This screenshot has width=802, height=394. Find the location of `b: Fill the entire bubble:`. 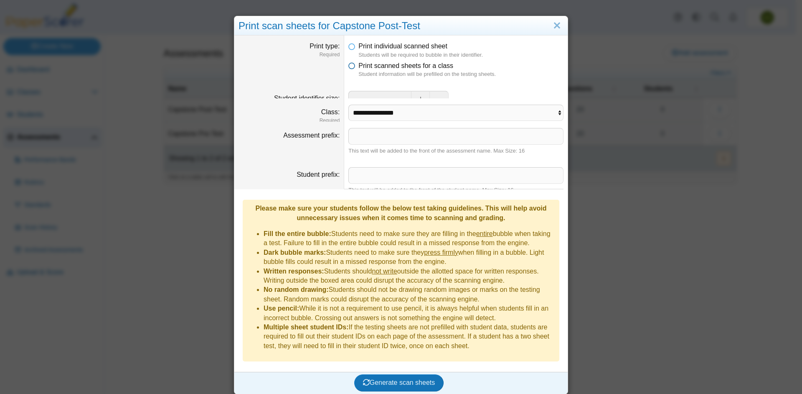

b: Fill the entire bubble: is located at coordinates (297, 234).